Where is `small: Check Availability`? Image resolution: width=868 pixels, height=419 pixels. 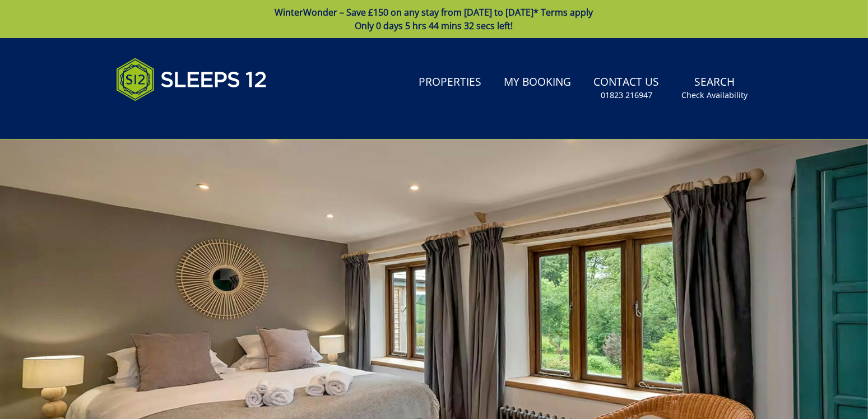
small: Check Availability is located at coordinates (715, 95).